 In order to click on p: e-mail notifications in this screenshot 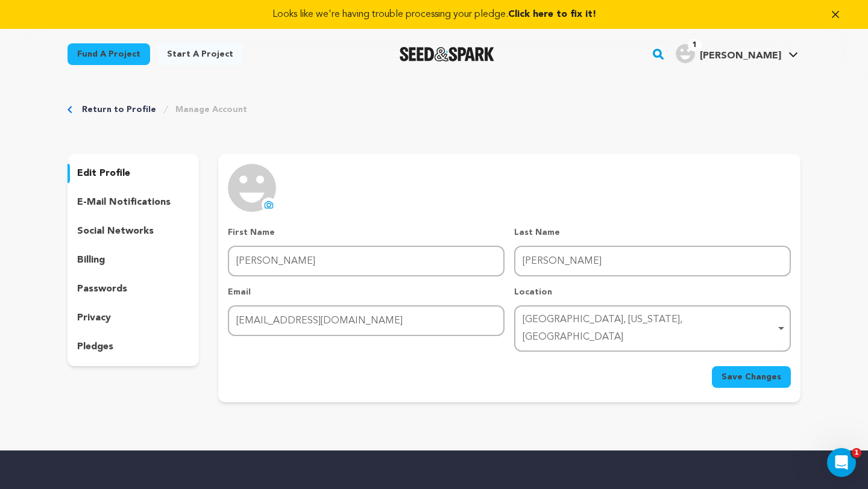, I will do `click(124, 202)`.